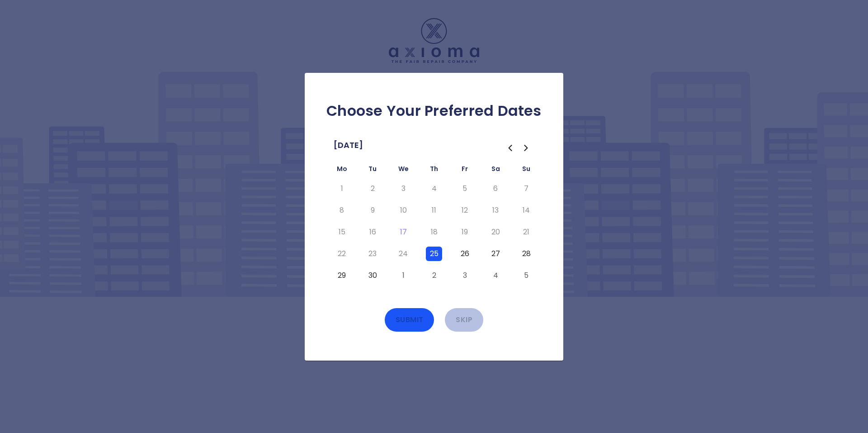 The width and height of the screenshot is (868, 433). What do you see at coordinates (434, 275) in the screenshot?
I see `button: Thursday, October 2nd, 2025` at bounding box center [434, 275].